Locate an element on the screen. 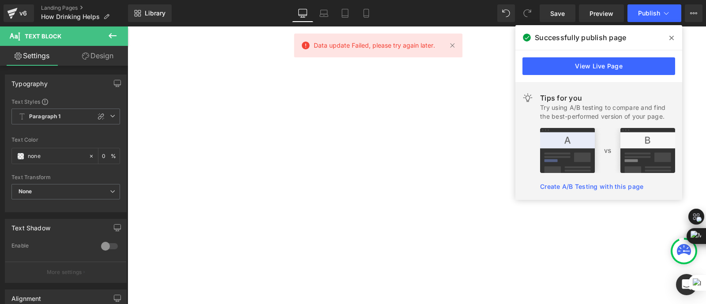  b: None is located at coordinates (25, 191).